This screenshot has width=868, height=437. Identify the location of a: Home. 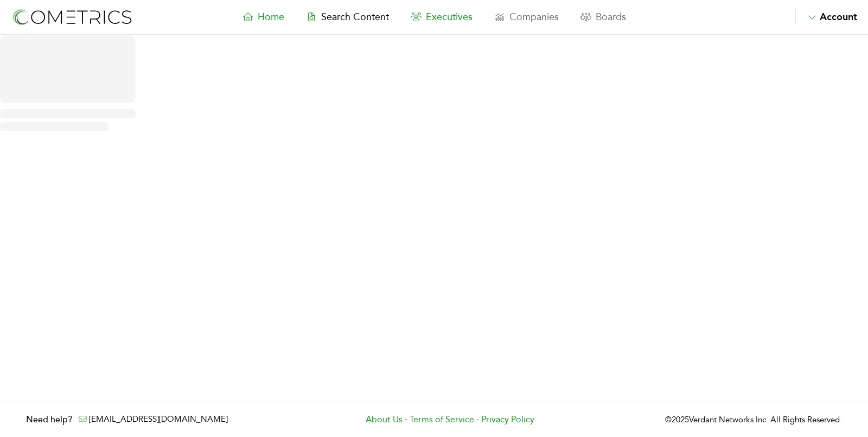
(263, 17).